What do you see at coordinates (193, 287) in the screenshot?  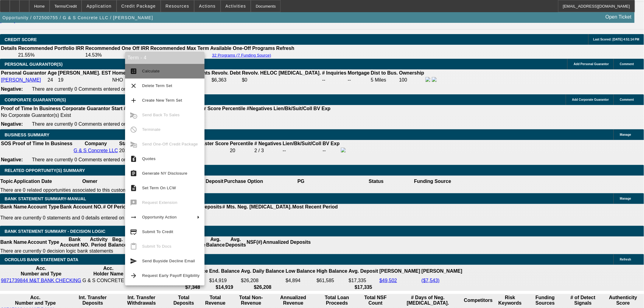 I see `th: $7,348` at bounding box center [193, 287].